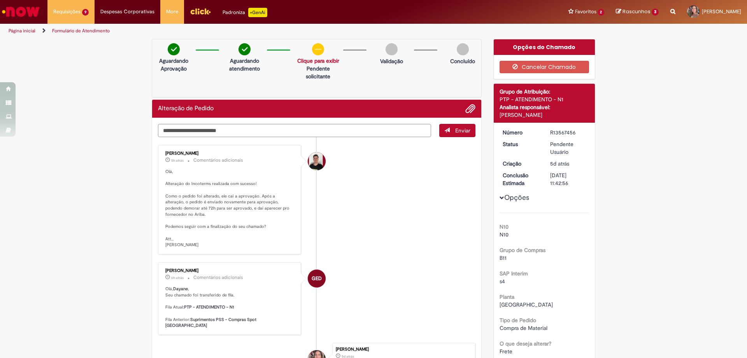 The width and height of the screenshot is (747, 358). I want to click on span: Despesas Corporativas, so click(127, 12).